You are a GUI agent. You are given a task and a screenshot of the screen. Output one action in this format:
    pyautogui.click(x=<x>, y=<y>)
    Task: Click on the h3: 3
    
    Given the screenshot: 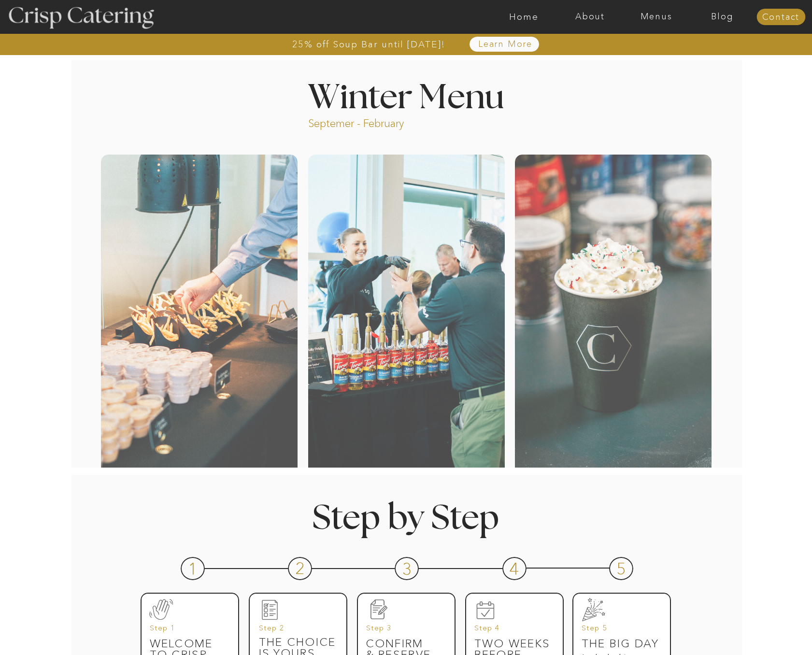 What is the action you would take?
    pyautogui.click(x=408, y=567)
    